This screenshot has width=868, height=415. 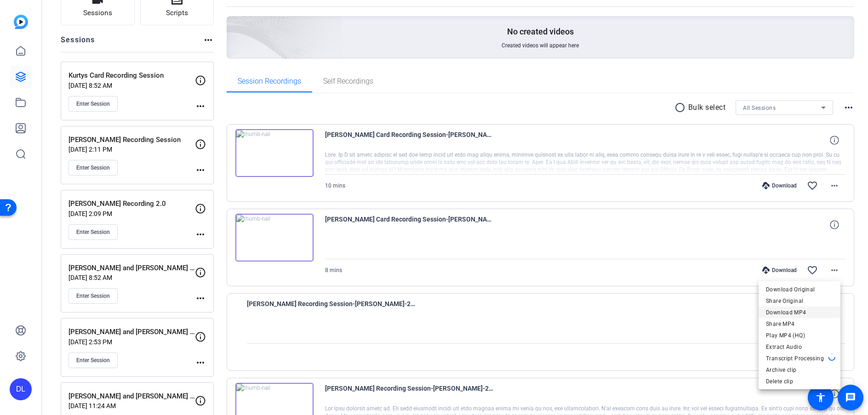 I want to click on span: Share MP4, so click(x=799, y=324).